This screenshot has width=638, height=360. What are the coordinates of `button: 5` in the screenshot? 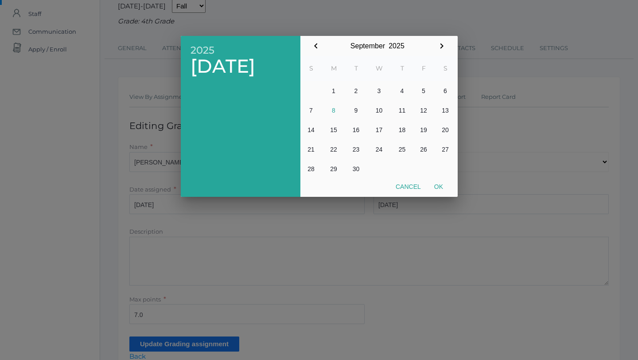 It's located at (424, 91).